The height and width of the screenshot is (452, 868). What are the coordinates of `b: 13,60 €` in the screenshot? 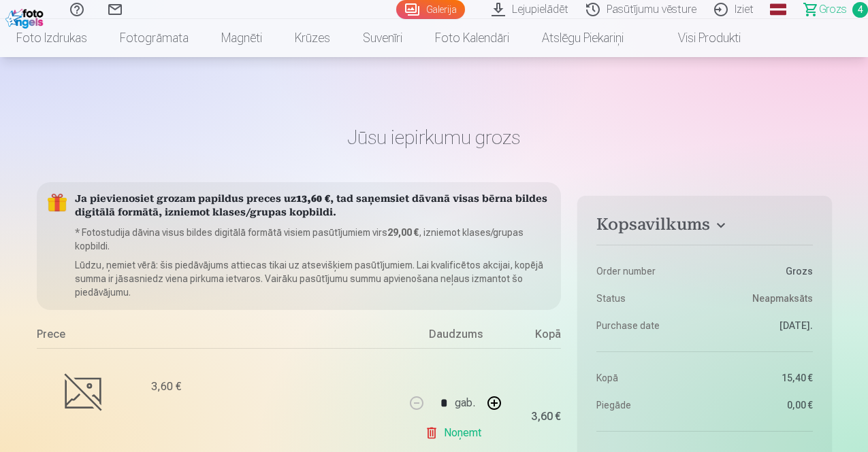 It's located at (313, 199).